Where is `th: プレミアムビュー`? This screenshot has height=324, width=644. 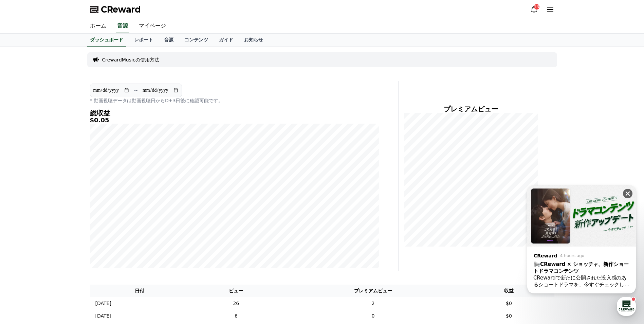 th: プレミアムビュー is located at coordinates (373, 291).